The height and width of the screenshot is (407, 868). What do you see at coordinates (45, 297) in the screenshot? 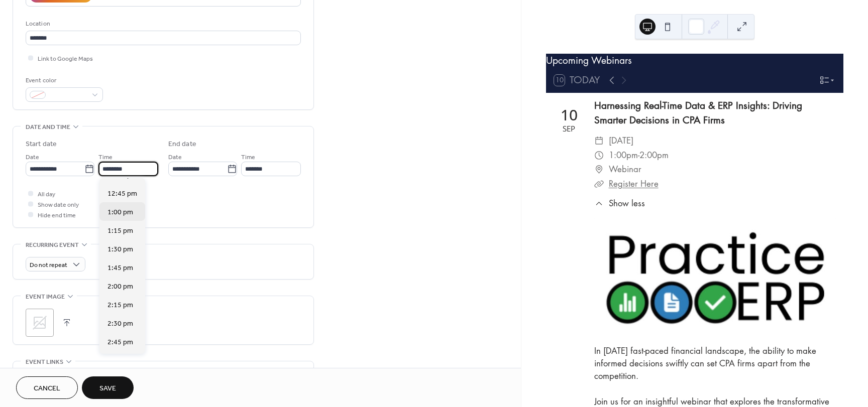
I see `span: Event image` at bounding box center [45, 297].